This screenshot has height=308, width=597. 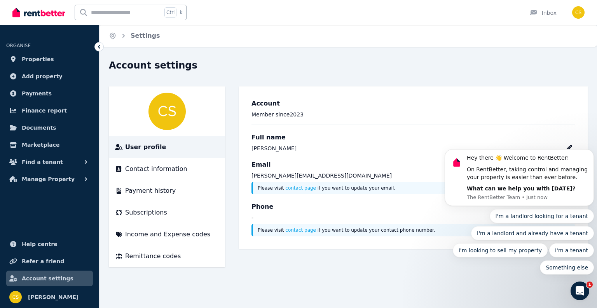 I want to click on a: Payments, so click(x=49, y=93).